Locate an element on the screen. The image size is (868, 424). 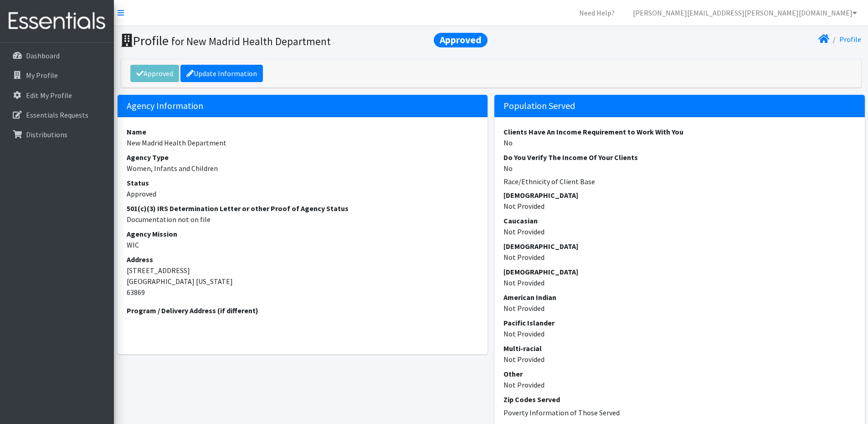
span: Approved is located at coordinates (461, 40).